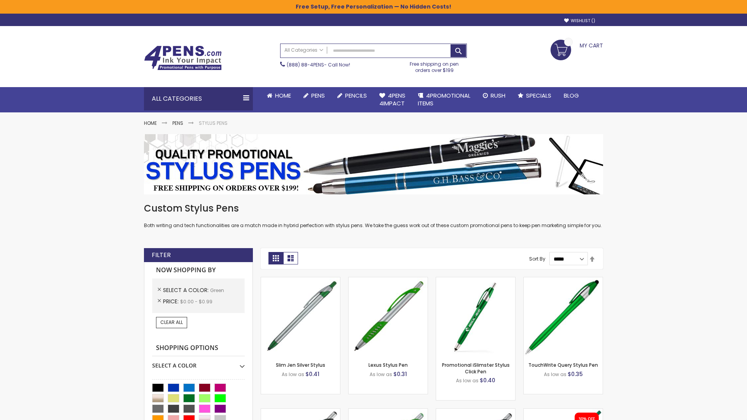 This screenshot has height=420, width=747. What do you see at coordinates (300, 365) in the screenshot?
I see `a: Slim Jen Silver Stylus` at bounding box center [300, 365].